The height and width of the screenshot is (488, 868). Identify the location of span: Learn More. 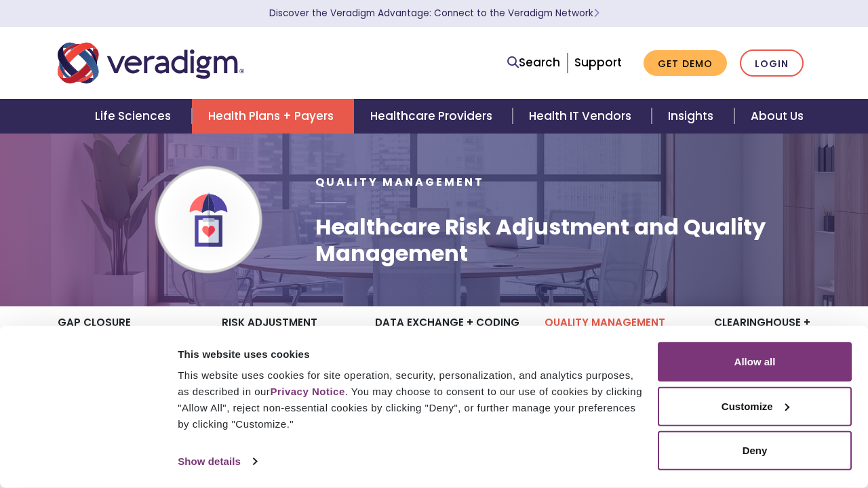
(596, 13).